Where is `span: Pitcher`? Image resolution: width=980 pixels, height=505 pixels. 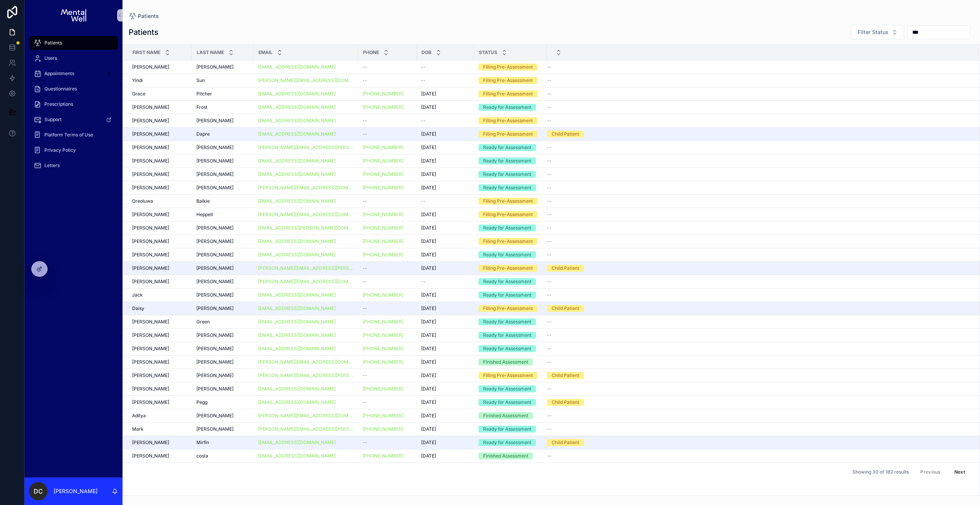
span: Pitcher is located at coordinates (204, 94).